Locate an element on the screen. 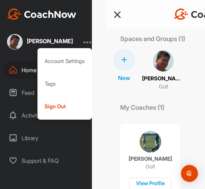 This screenshot has height=189, width=205. img: CoachNow is located at coordinates (42, 14).